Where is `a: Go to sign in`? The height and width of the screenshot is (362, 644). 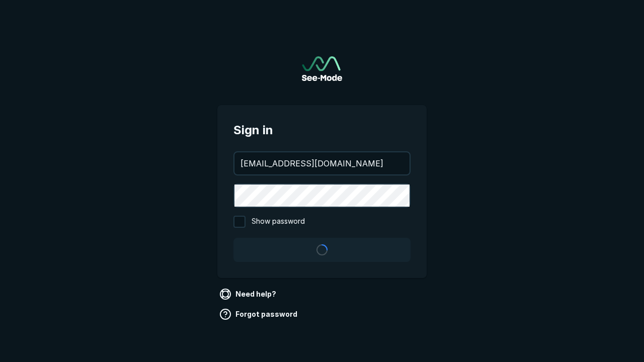 a: Go to sign in is located at coordinates (322, 68).